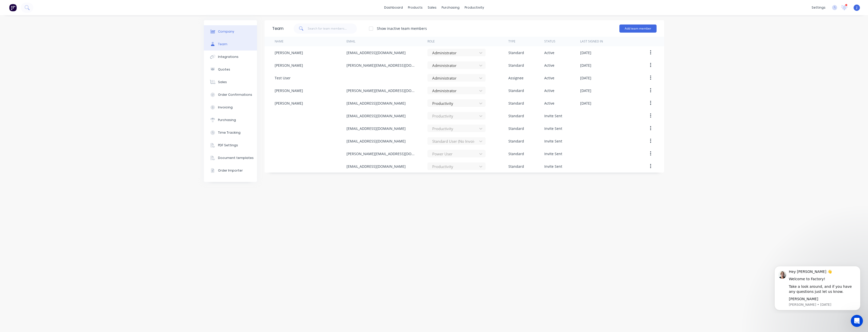  I want to click on div: Welcome to Factory!, so click(56, 18).